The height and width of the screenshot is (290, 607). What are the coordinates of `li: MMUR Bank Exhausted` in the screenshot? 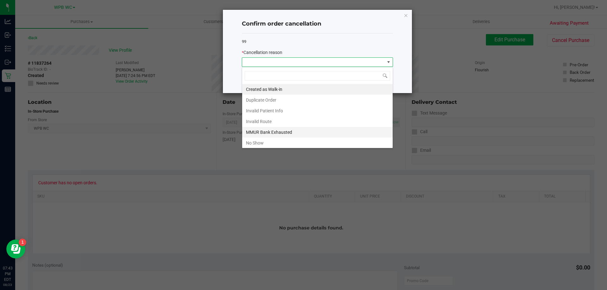 It's located at (317, 132).